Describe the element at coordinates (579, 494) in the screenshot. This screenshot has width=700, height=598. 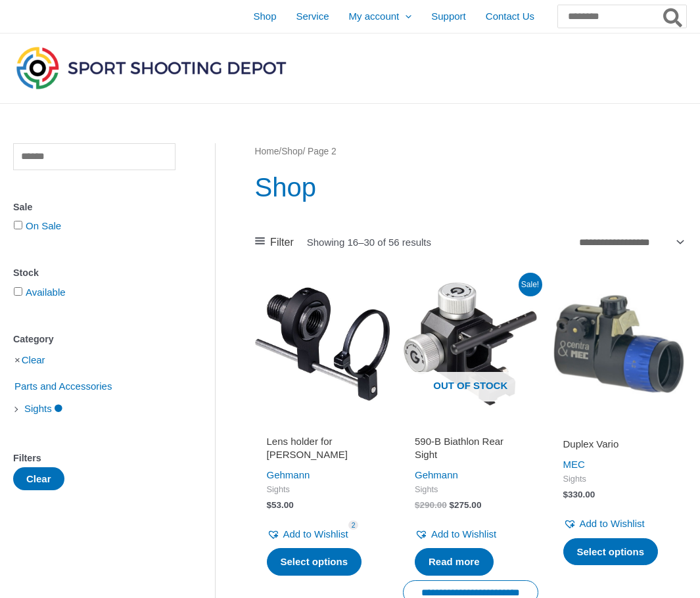
I see `bdi: 330.00` at that location.